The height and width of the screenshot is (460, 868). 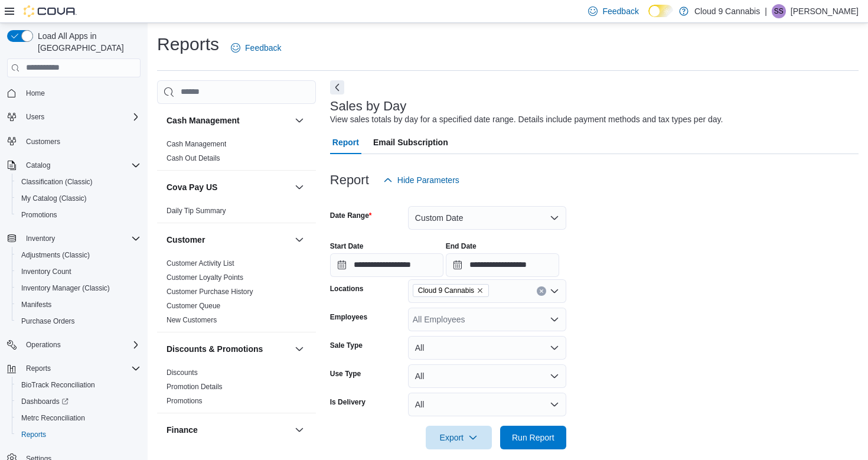 I want to click on span: Dashboards, so click(x=79, y=401).